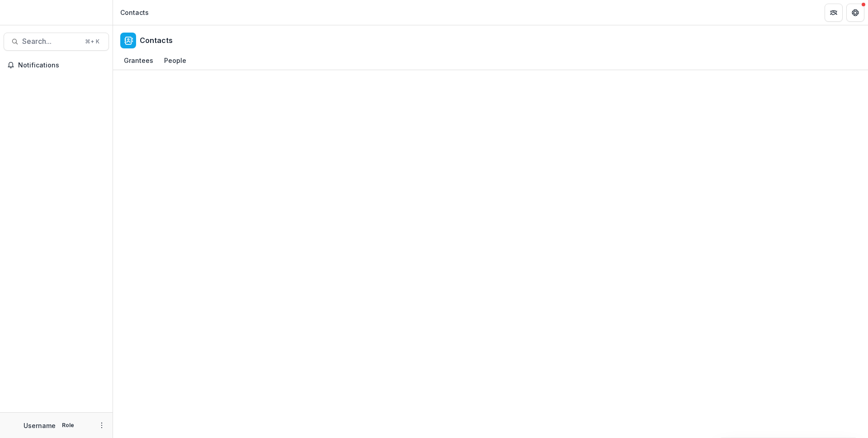 The height and width of the screenshot is (438, 868). Describe the element at coordinates (138, 61) in the screenshot. I see `a: Grantees` at that location.